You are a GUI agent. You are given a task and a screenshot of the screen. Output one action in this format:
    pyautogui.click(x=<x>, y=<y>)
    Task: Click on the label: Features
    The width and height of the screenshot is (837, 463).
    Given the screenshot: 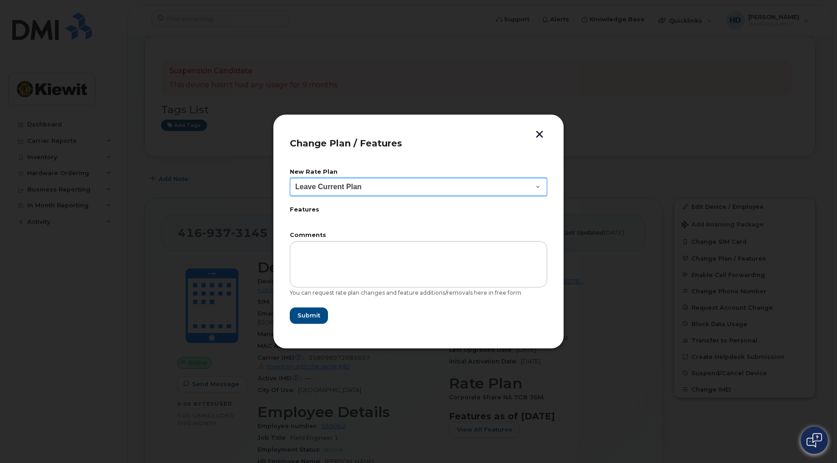 What is the action you would take?
    pyautogui.click(x=419, y=210)
    